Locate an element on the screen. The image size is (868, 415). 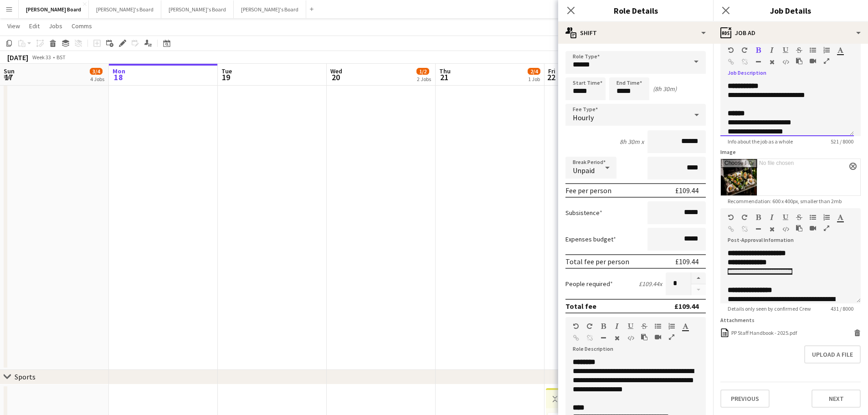
div: 4 Jobs is located at coordinates (97, 79).